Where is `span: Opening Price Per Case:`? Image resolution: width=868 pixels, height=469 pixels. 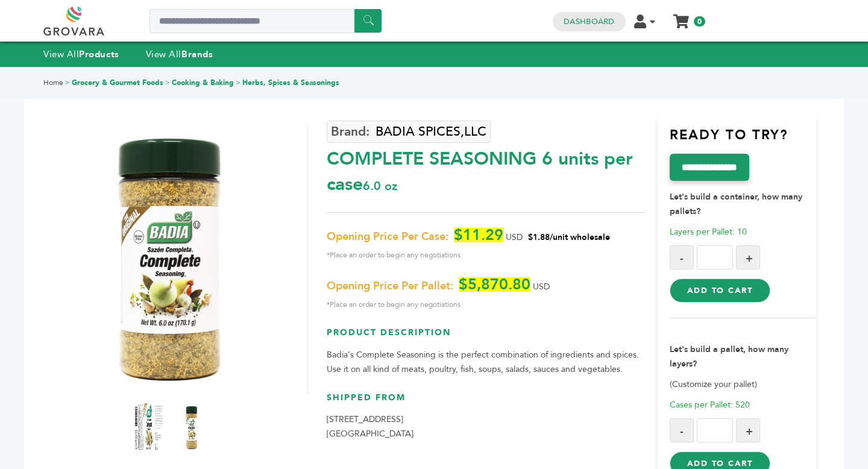
span: Opening Price Per Case: is located at coordinates (388, 237).